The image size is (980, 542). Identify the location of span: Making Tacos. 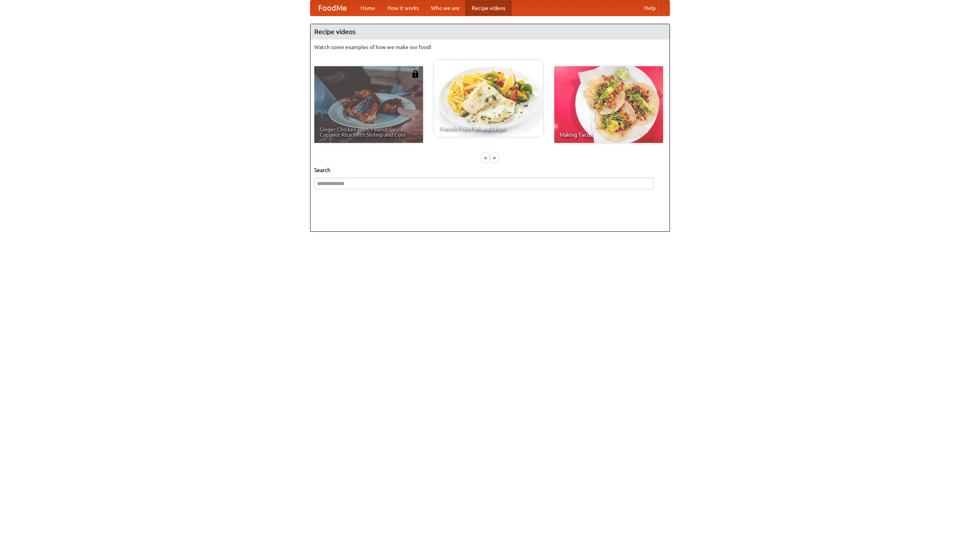
(609, 135).